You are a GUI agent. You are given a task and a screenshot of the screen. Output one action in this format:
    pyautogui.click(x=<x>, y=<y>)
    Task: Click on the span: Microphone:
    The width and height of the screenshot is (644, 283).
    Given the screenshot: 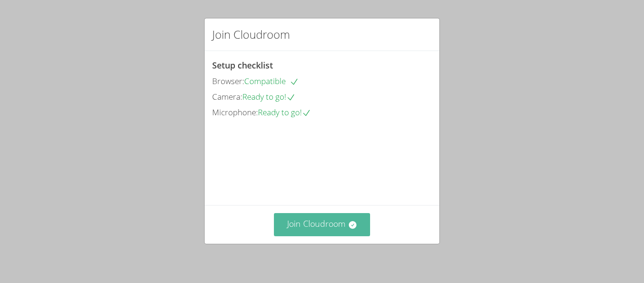 What is the action you would take?
    pyautogui.click(x=235, y=112)
    